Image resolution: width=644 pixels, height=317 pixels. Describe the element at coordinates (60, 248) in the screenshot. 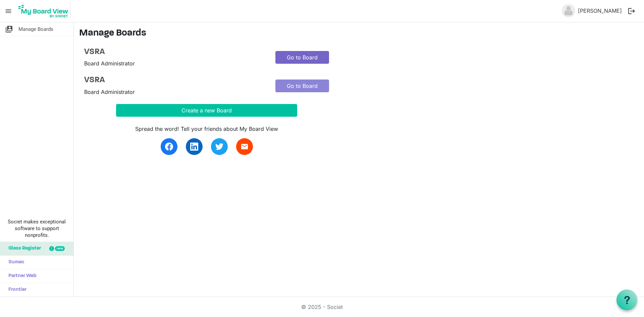

I see `div: new` at that location.